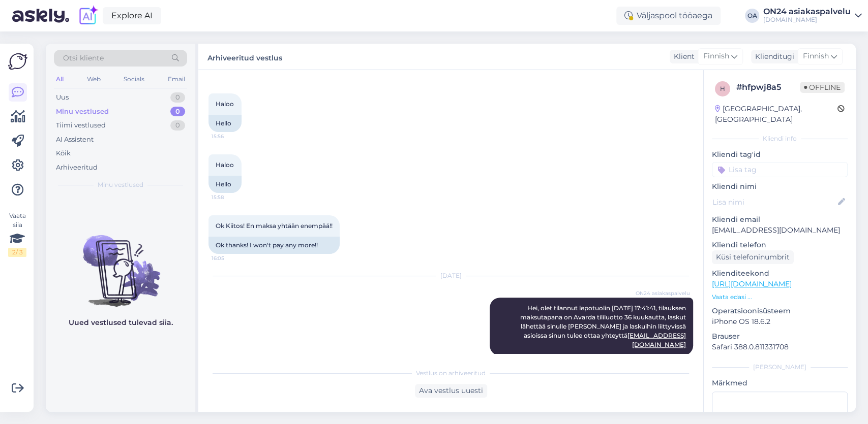 The height and width of the screenshot is (424, 868). Describe the element at coordinates (230, 136) in the screenshot. I see `span: 15:56` at that location.